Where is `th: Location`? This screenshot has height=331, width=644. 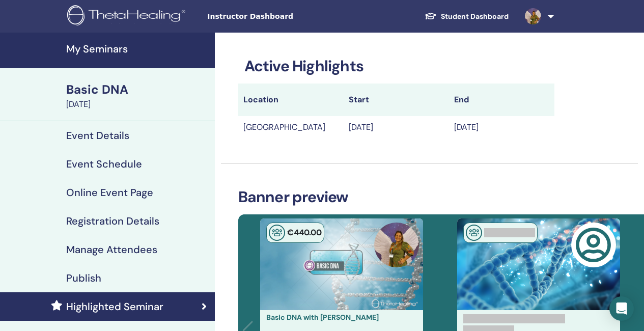 th: Location is located at coordinates (291, 100).